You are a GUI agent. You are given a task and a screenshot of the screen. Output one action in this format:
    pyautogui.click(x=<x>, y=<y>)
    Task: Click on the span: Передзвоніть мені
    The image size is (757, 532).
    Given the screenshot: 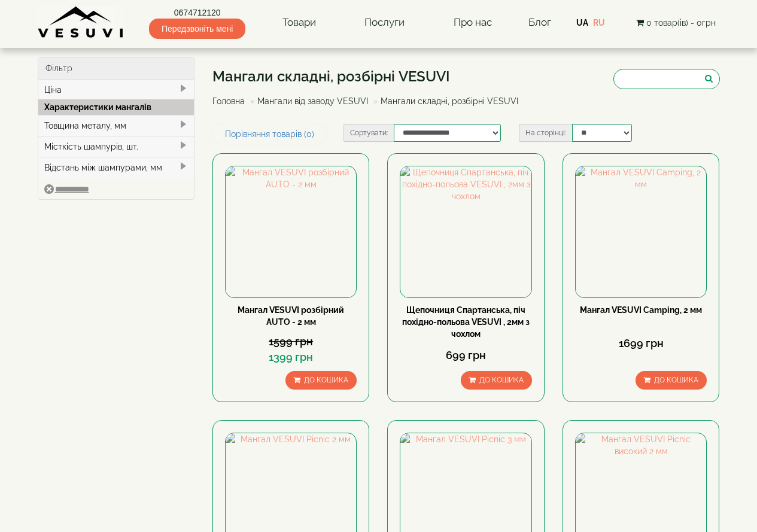 What is the action you would take?
    pyautogui.click(x=197, y=29)
    